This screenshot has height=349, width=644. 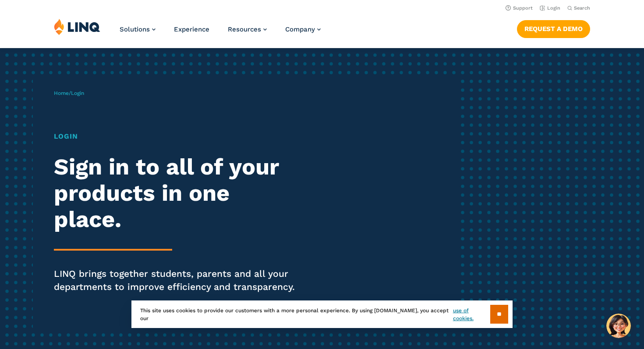 I want to click on a: Company, so click(x=303, y=29).